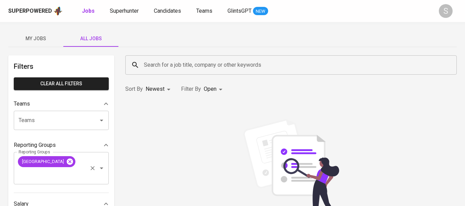 The image size is (465, 206). I want to click on button: Clear, so click(92, 168).